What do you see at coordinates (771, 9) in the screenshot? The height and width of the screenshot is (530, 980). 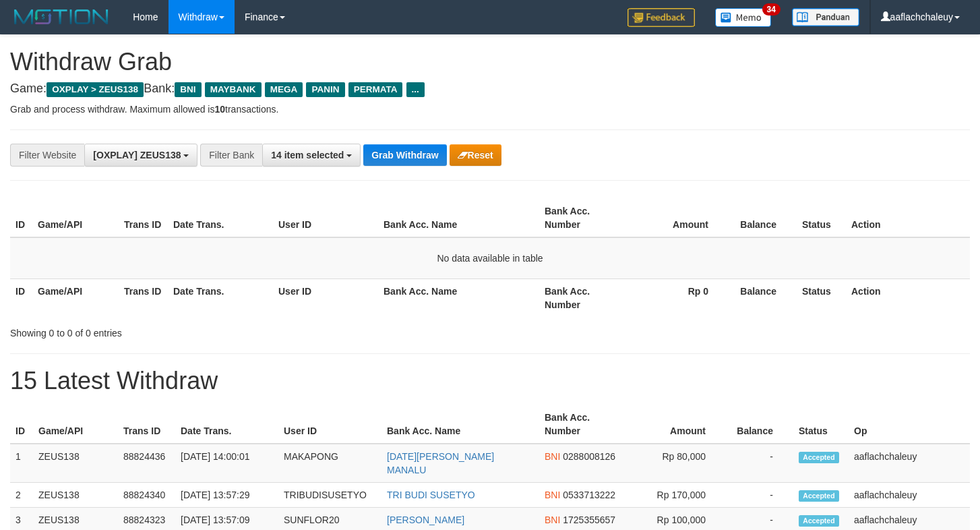 I see `span: 34` at bounding box center [771, 9].